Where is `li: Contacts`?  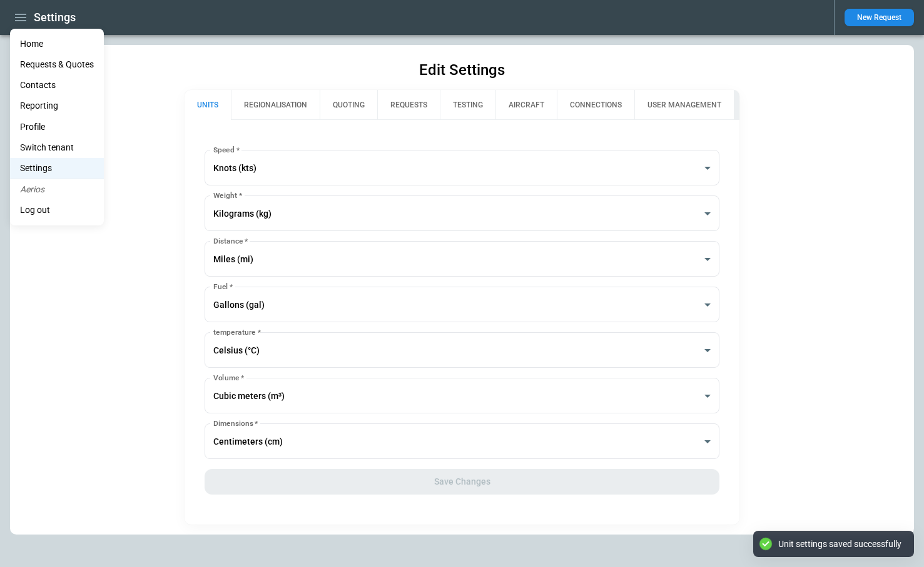 li: Contacts is located at coordinates (57, 85).